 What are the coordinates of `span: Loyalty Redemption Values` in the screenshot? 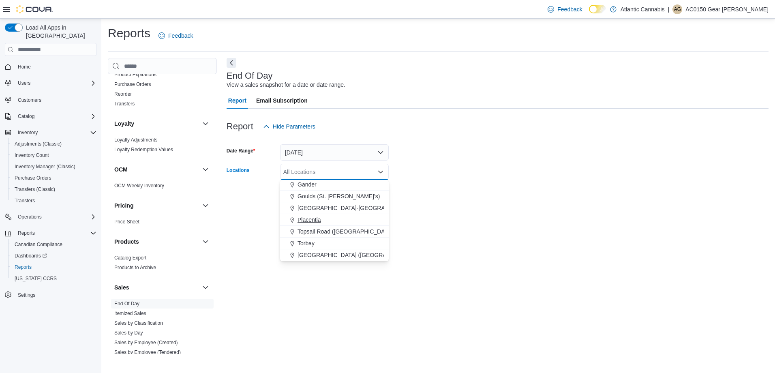 It's located at (143, 149).